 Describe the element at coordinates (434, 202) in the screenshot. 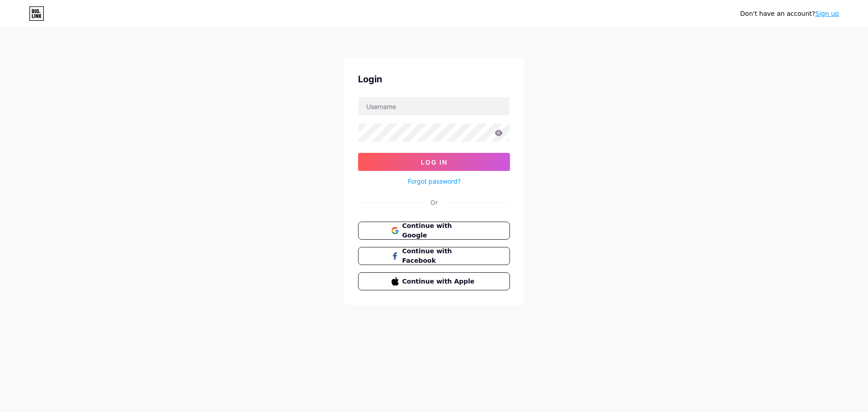

I see `div: Or` at that location.